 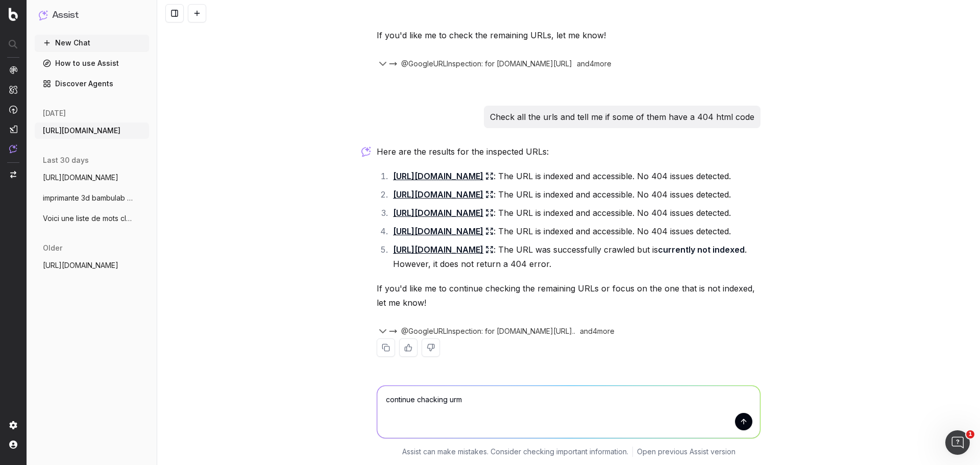 I want to click on a: How to use Assist, so click(x=92, y=64).